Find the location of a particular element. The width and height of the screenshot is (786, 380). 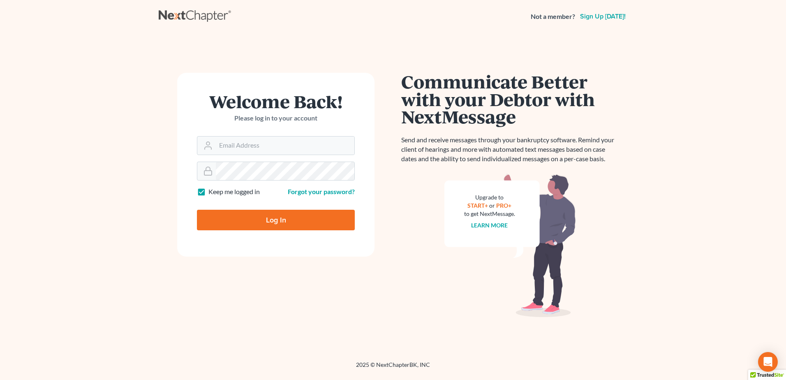

div: to get NextMessage. is located at coordinates (490, 214).